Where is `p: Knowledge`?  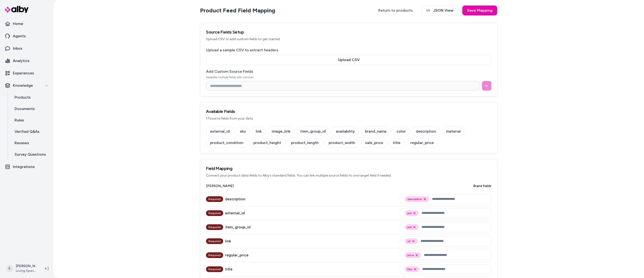
p: Knowledge is located at coordinates (23, 85).